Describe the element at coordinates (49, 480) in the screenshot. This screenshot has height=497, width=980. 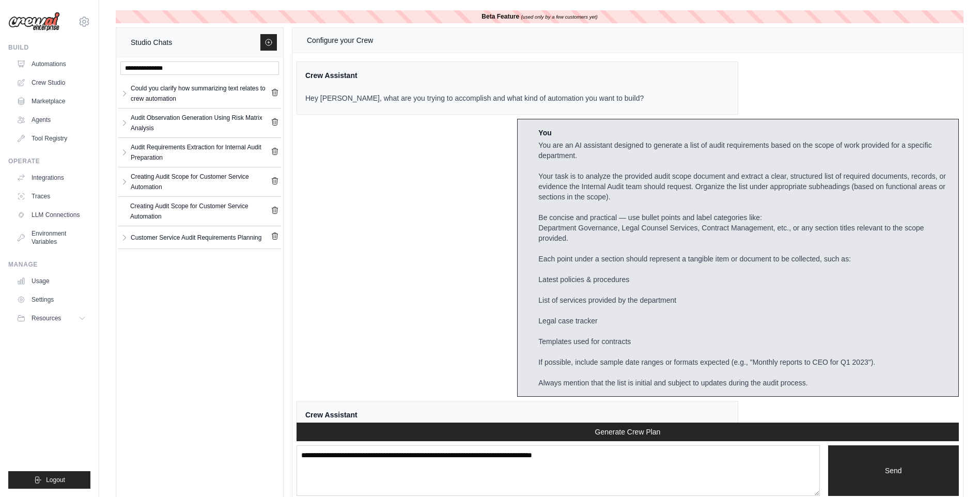
I see `button: Logout` at that location.